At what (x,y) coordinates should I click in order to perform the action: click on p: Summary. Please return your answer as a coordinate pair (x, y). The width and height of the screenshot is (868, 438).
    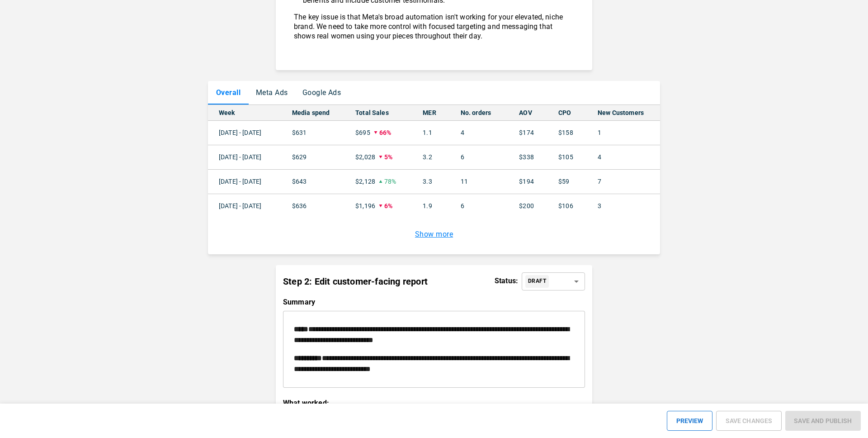
    Looking at the image, I should click on (434, 302).